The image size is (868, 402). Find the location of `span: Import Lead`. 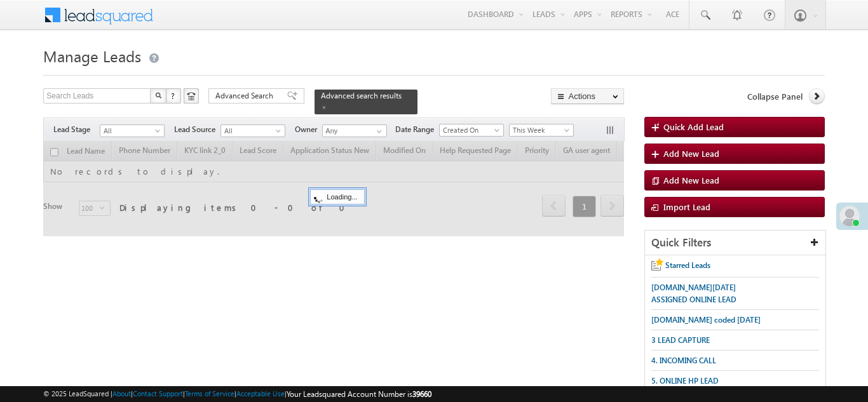

span: Import Lead is located at coordinates (687, 207).